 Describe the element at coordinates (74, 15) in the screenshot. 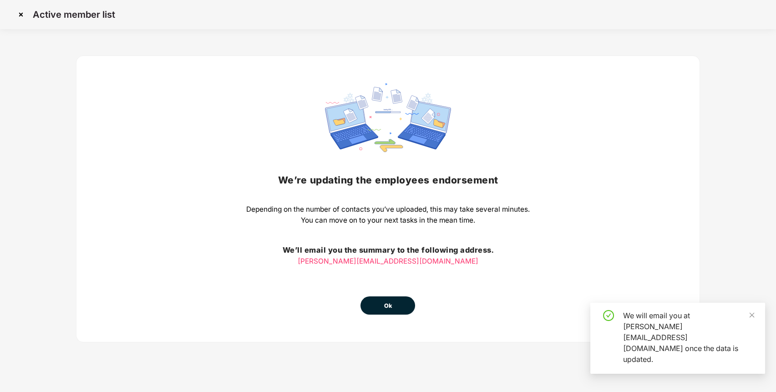

I see `p: Active member list` at that location.